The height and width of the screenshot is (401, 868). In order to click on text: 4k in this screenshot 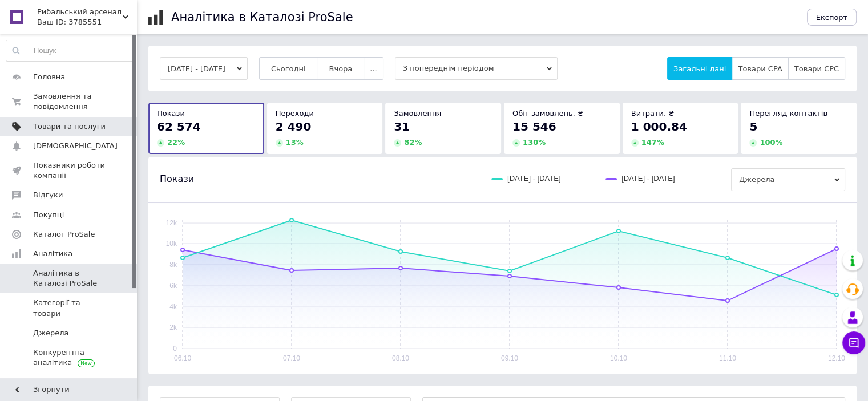, I will do `click(173, 307)`.